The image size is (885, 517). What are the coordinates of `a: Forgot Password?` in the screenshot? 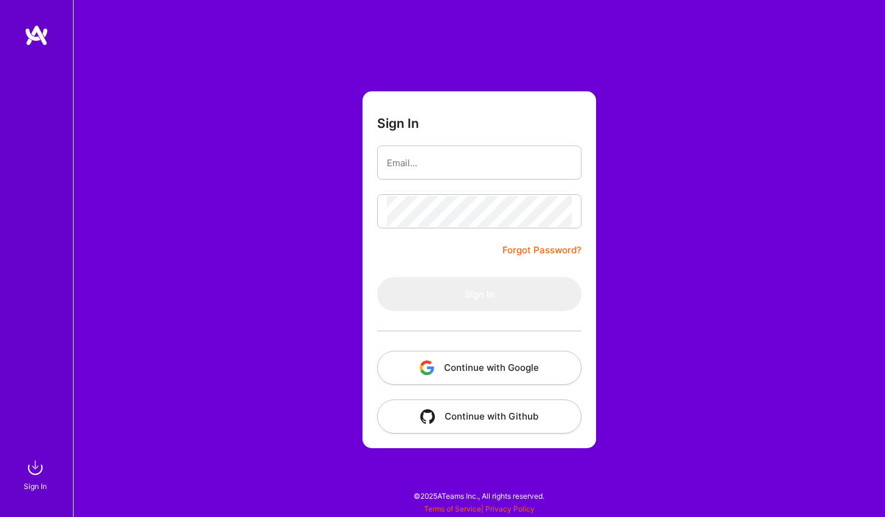 It's located at (542, 250).